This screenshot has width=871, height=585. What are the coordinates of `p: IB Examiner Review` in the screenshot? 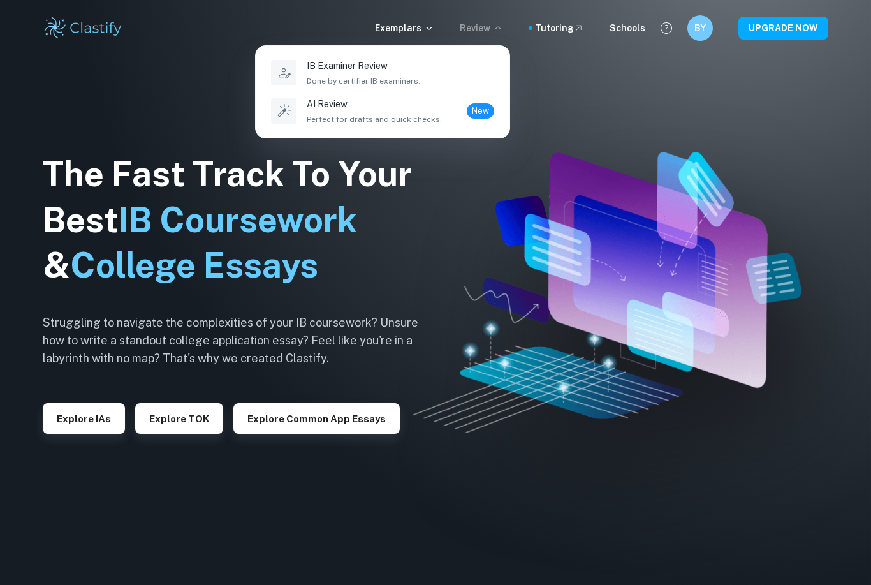 It's located at (364, 66).